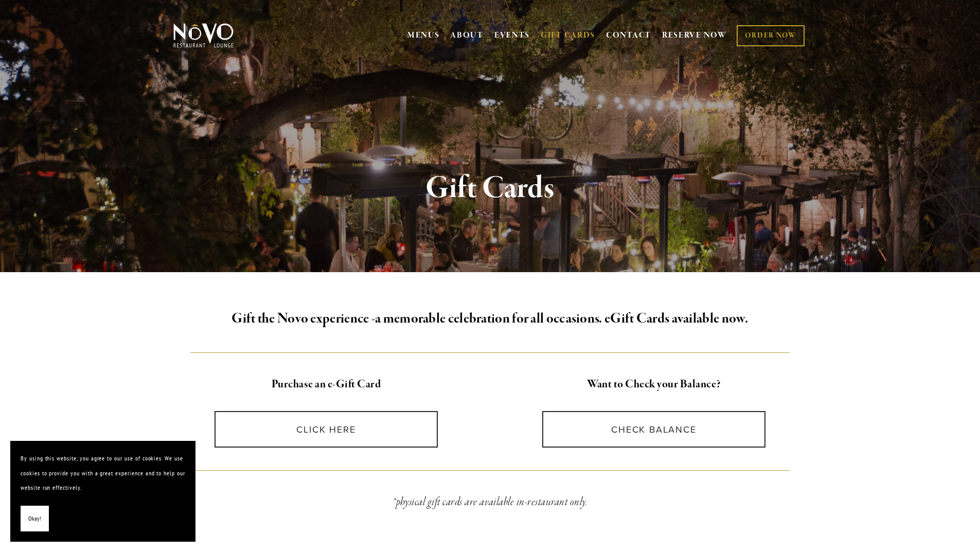 The width and height of the screenshot is (980, 552). What do you see at coordinates (512, 36) in the screenshot?
I see `a: EVENTS` at bounding box center [512, 36].